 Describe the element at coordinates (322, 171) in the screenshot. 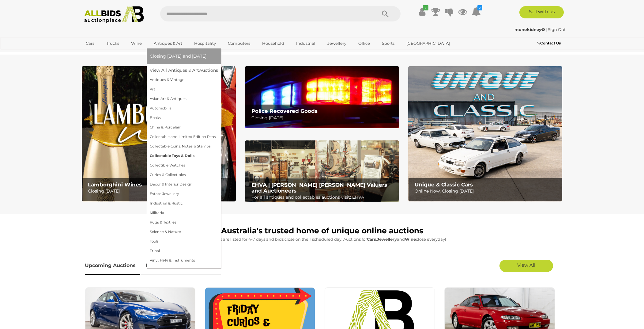

I see `img: EHVA | Evans Hastings Valuers and Auctioneers` at that location.